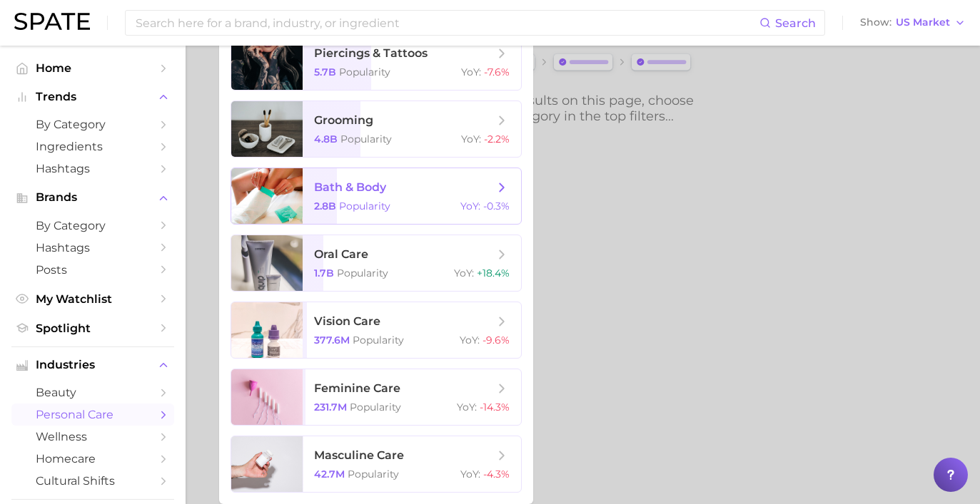 Image resolution: width=980 pixels, height=504 pixels. Describe the element at coordinates (331, 407) in the screenshot. I see `span: 231.7m` at that location.